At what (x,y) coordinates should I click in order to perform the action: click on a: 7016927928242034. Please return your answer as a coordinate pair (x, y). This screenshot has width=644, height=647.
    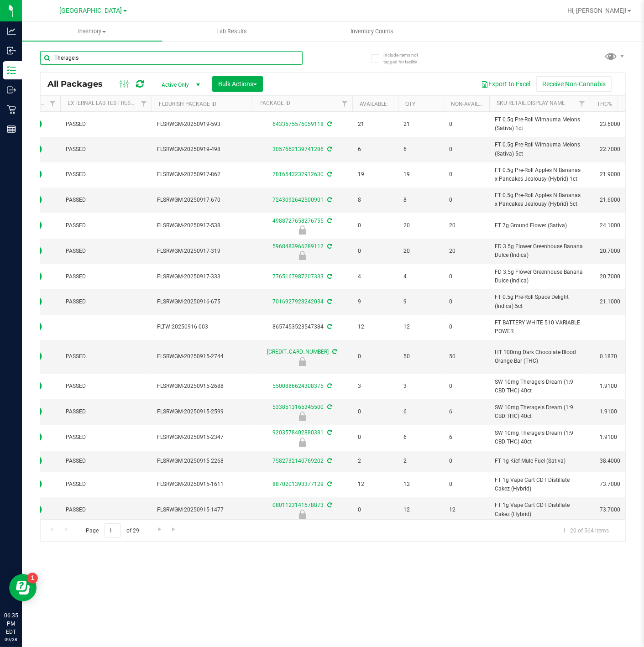
    Looking at the image, I should click on (298, 301).